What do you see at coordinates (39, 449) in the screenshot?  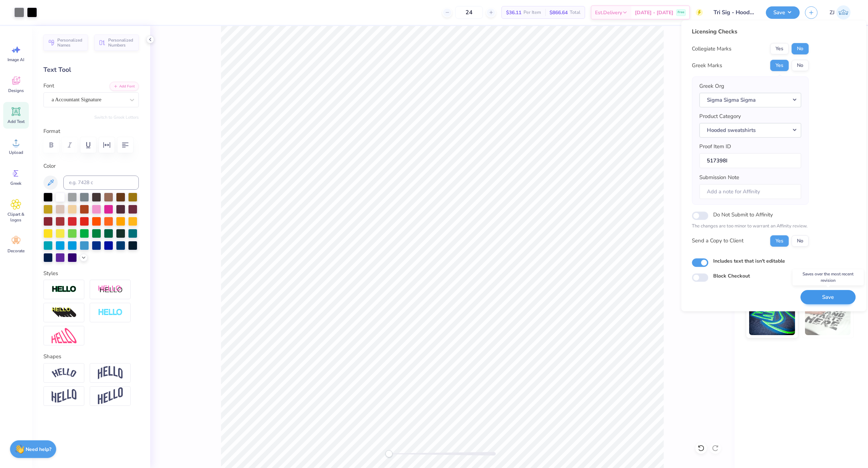 I see `strong: Need help?` at bounding box center [39, 449].